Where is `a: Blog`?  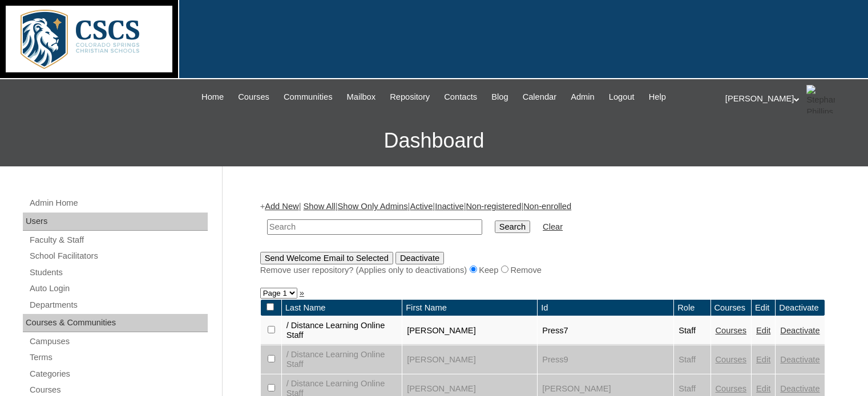
a: Blog is located at coordinates (499, 97).